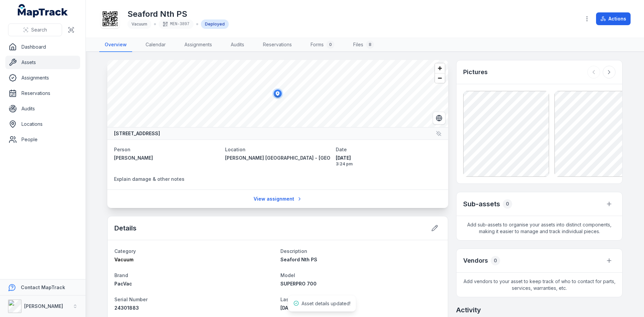 The height and width of the screenshot is (317, 644). What do you see at coordinates (122, 149) in the screenshot?
I see `span: Person` at bounding box center [122, 149].